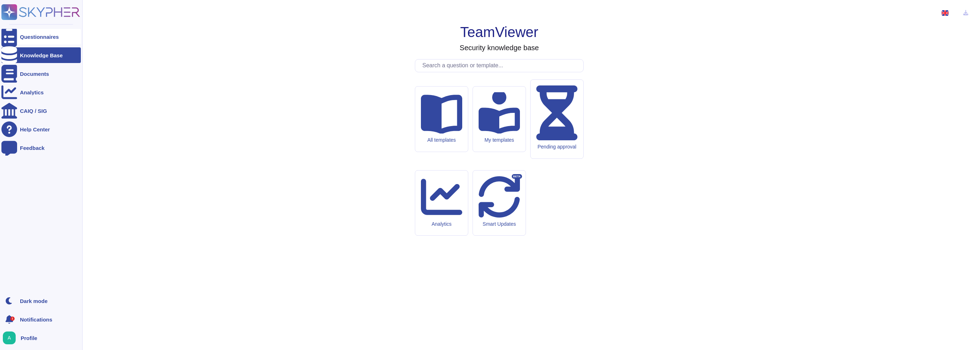 This screenshot has height=350, width=980. What do you see at coordinates (501, 66) in the screenshot?
I see `input: Search a question or template...` at bounding box center [501, 66].